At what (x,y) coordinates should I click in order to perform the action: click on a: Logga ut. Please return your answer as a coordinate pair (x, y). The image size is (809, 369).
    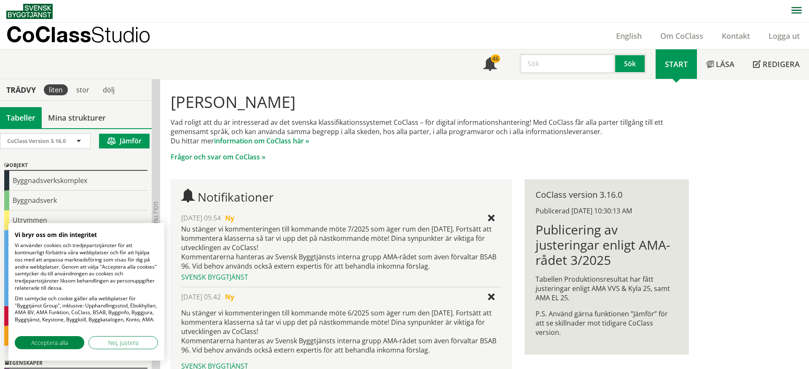
    Looking at the image, I should click on (784, 36).